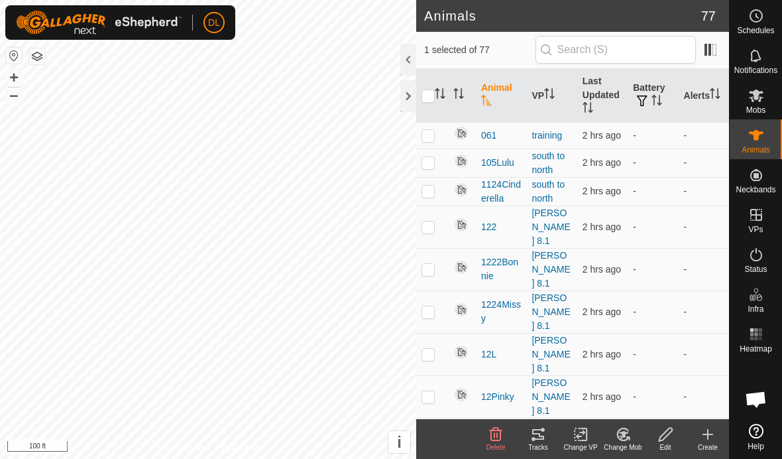 The height and width of the screenshot is (459, 782). Describe the element at coordinates (498, 397) in the screenshot. I see `span: 12Pinky` at that location.